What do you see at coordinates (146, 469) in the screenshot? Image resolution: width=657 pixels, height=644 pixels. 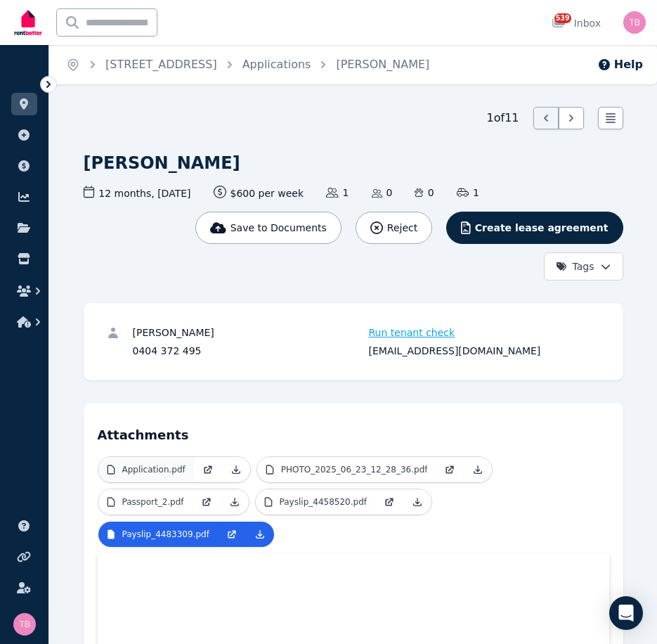 I see `a: Application.pdf` at bounding box center [146, 469].